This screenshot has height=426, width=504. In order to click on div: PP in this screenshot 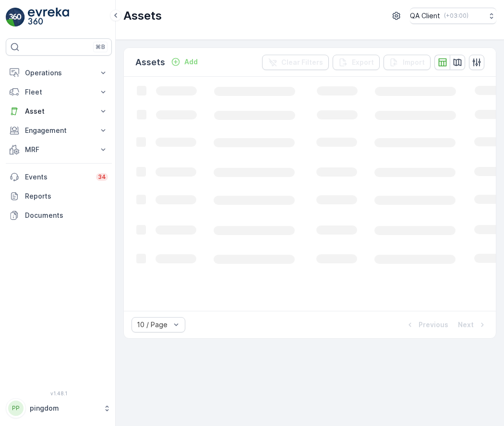, I will do `click(16, 409)`.